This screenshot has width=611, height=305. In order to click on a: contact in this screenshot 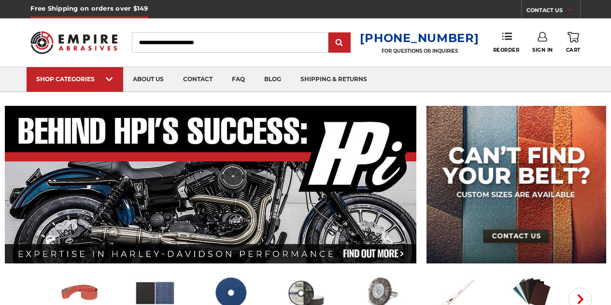, I will do `click(197, 79)`.